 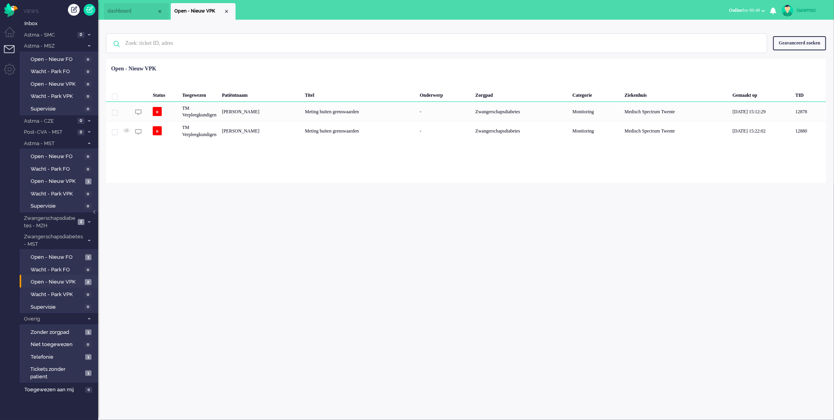 I want to click on div: isawmsc, so click(x=812, y=10).